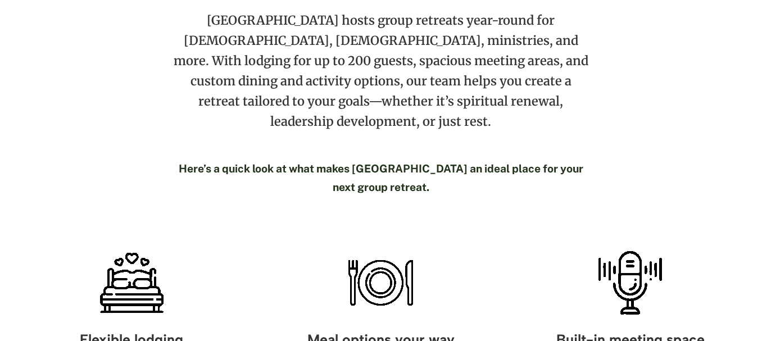 The width and height of the screenshot is (762, 341). Describe the element at coordinates (131, 283) in the screenshot. I see `img: icon-bed` at that location.